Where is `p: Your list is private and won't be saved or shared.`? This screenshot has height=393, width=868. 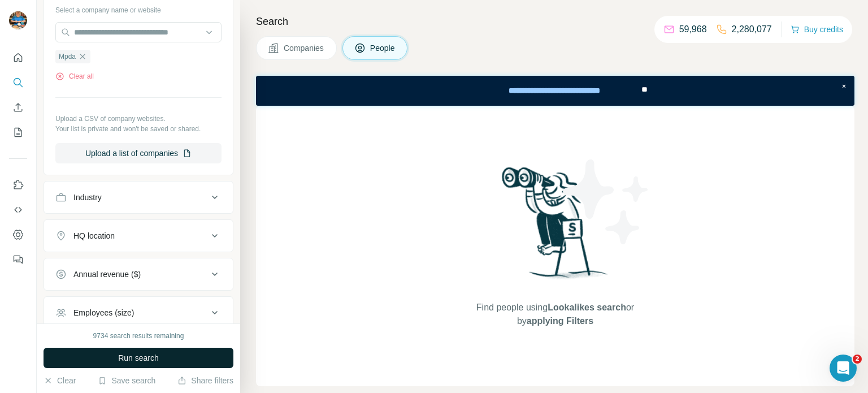 p: Your list is private and won't be saved or shared. is located at coordinates (139, 129).